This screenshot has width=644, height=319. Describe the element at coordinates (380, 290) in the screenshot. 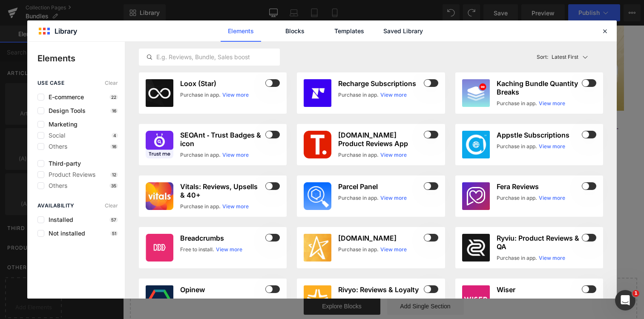

I see `h3: Rivyo: Reviews & Loyalty` at that location.